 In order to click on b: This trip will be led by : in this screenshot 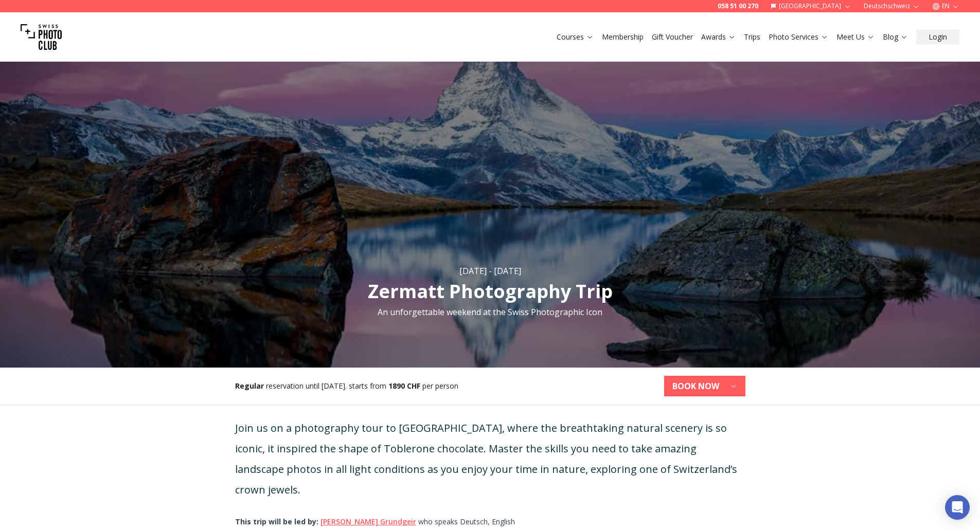, I will do `click(277, 521)`.